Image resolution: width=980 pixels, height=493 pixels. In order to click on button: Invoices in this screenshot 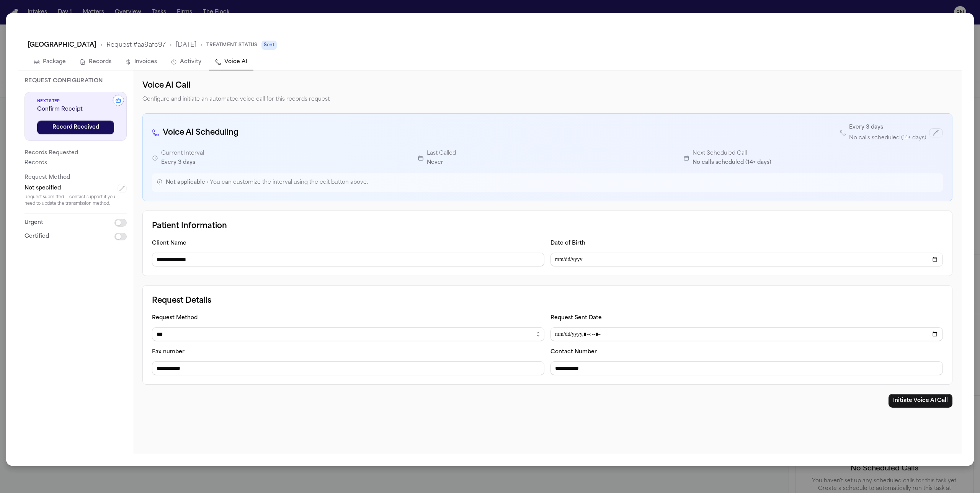, I will do `click(141, 62)`.